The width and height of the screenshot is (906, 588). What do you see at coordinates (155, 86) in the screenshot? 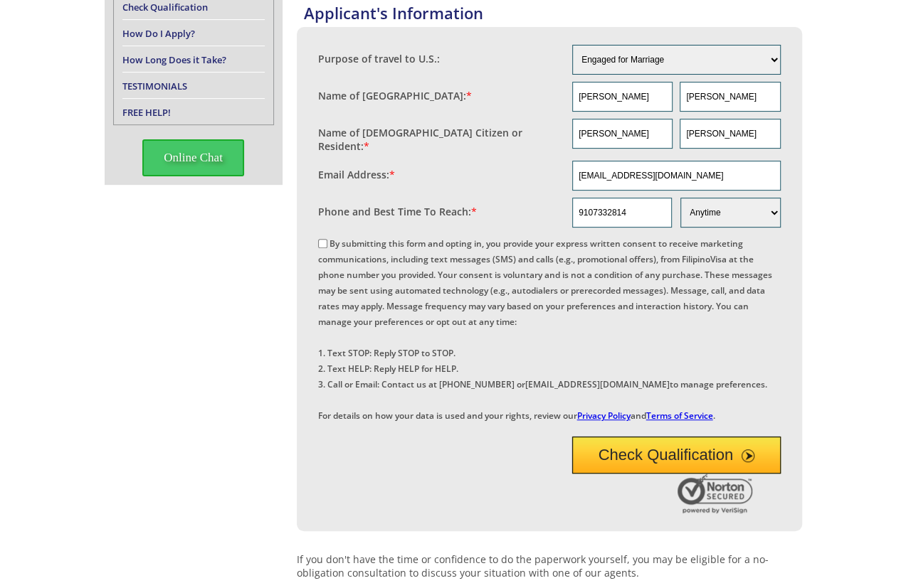
I see `a: TESTIMONIALS` at bounding box center [155, 86].